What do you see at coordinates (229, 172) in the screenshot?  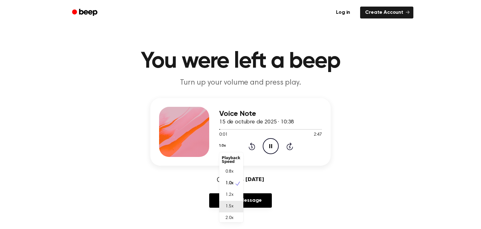 I see `span: 0.8x` at bounding box center [229, 172].